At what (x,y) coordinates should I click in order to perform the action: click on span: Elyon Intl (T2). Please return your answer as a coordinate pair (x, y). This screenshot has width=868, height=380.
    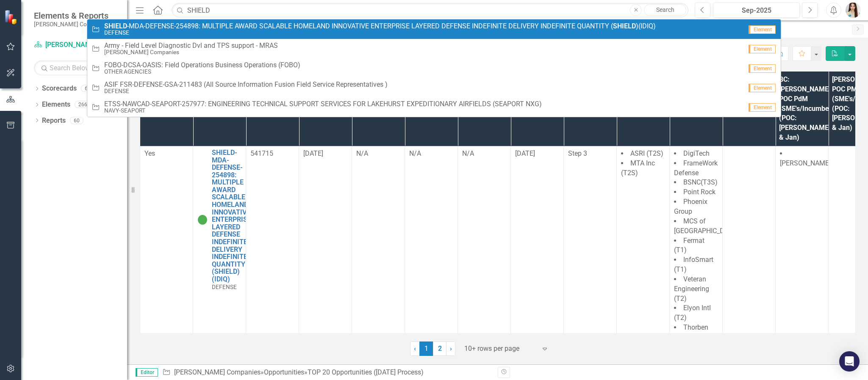
    Looking at the image, I should click on (692, 313).